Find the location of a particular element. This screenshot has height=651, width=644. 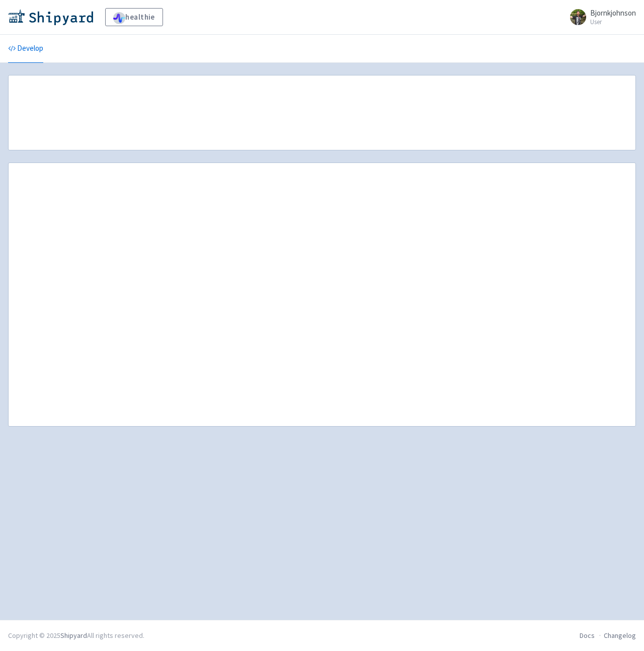

a: Shipyard is located at coordinates (74, 635).